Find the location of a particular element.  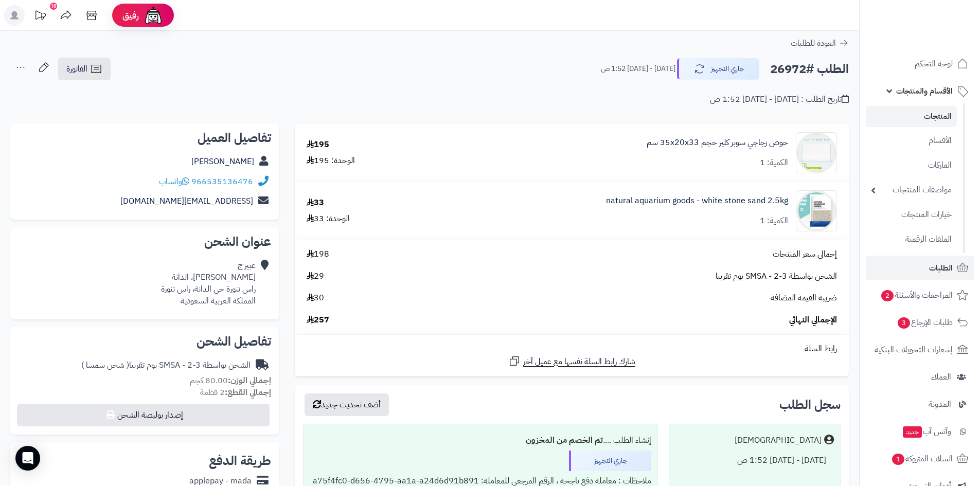

span: 29 is located at coordinates (315, 277).